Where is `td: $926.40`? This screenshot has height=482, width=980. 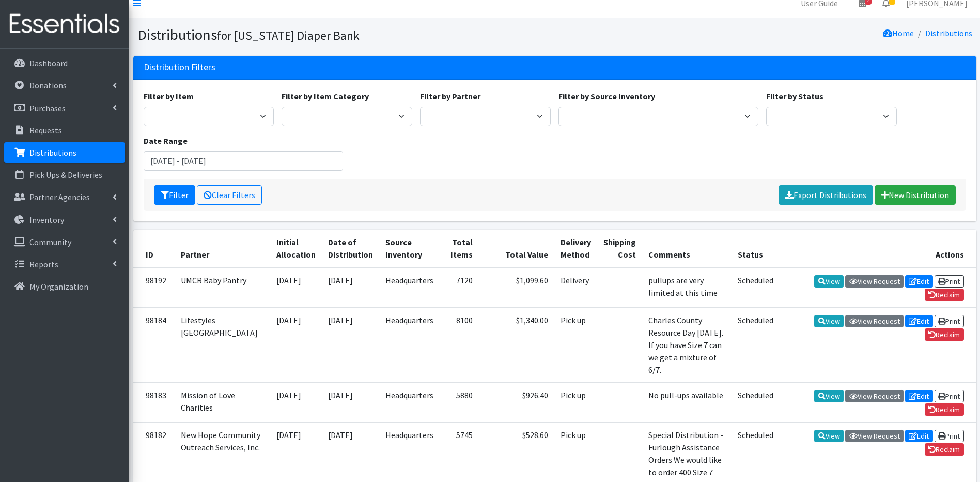 td: $926.40 is located at coordinates (516, 402).